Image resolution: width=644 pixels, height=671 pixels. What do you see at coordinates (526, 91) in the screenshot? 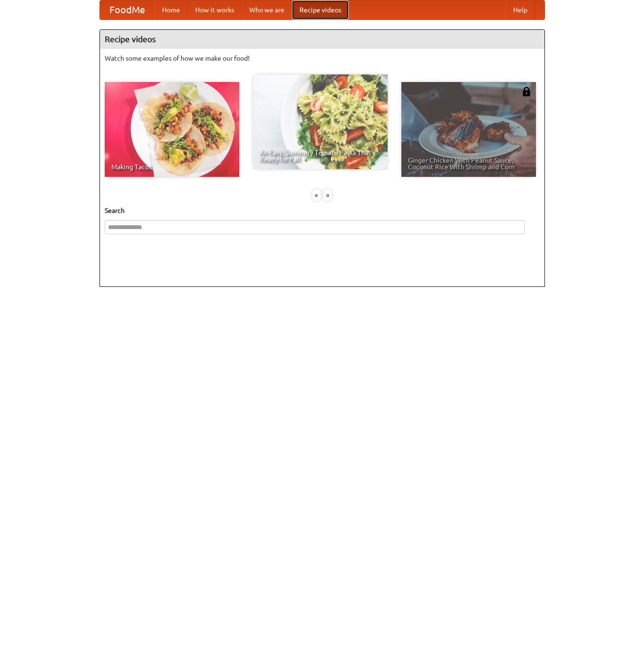
I see `img: 483408.png` at bounding box center [526, 91].